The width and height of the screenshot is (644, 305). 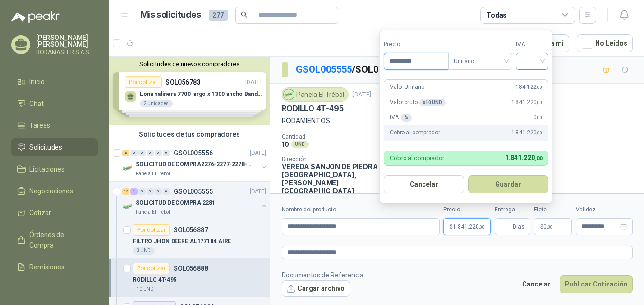 What do you see at coordinates (512, 210) in the screenshot?
I see `label: Entrega` at bounding box center [512, 210].